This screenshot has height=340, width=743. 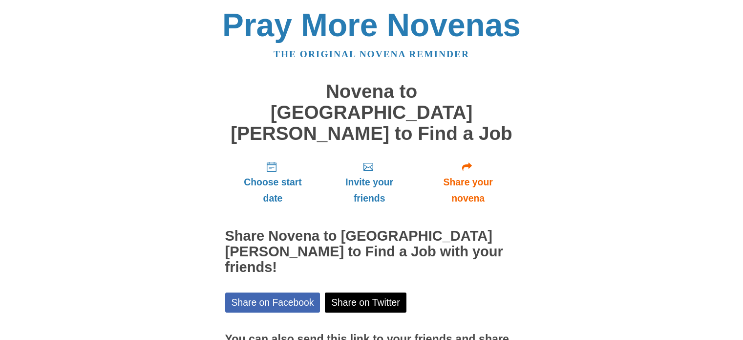 I want to click on a: Choose start date, so click(x=273, y=182).